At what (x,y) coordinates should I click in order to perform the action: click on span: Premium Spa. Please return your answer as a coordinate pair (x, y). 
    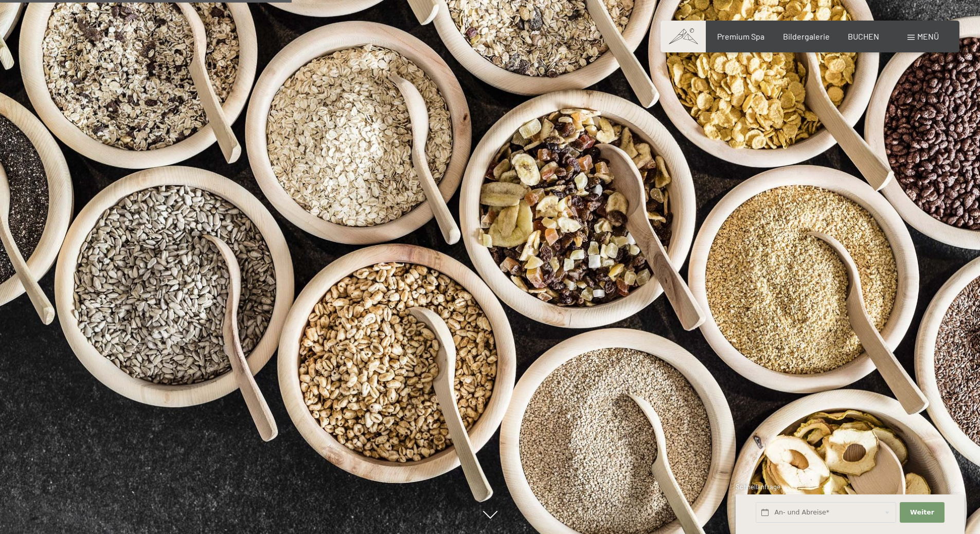
    Looking at the image, I should click on (741, 36).